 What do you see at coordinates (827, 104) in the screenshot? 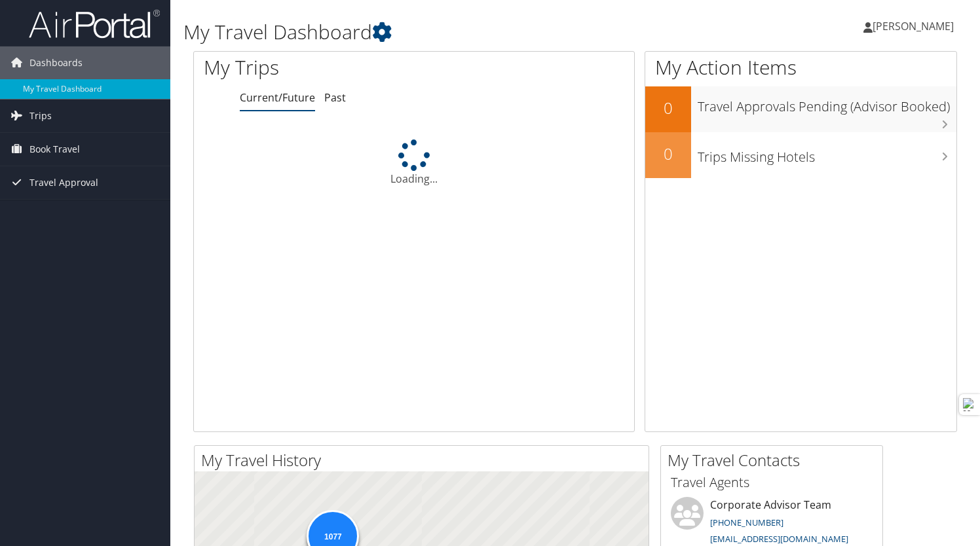
I see `h3: Travel Approvals Pending (Advisor Booked)` at bounding box center [827, 104].